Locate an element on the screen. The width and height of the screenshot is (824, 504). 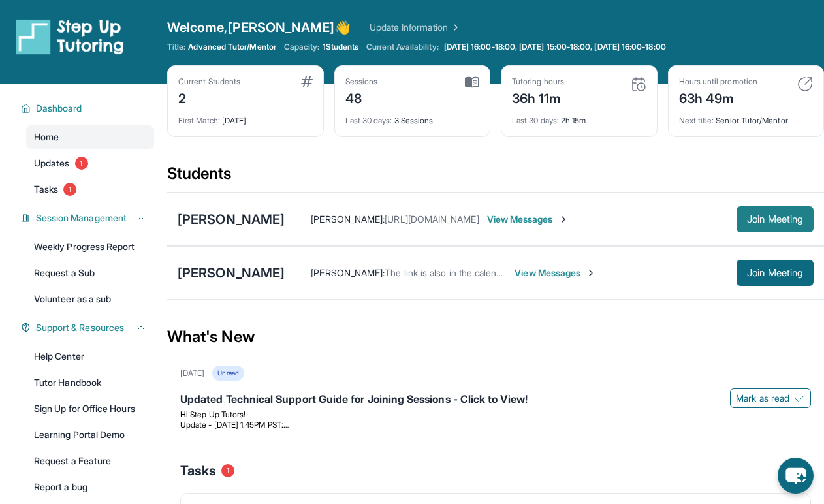
span: Dashboard is located at coordinates (59, 108).